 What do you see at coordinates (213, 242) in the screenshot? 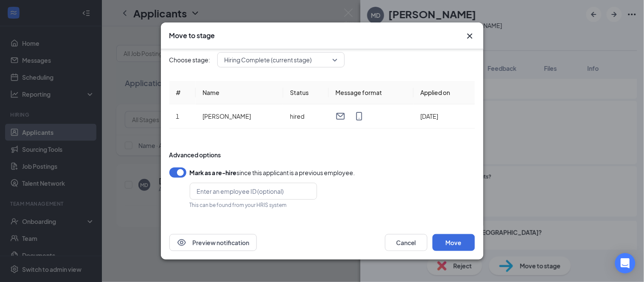
I see `button: EyePreview notification` at bounding box center [213, 242].